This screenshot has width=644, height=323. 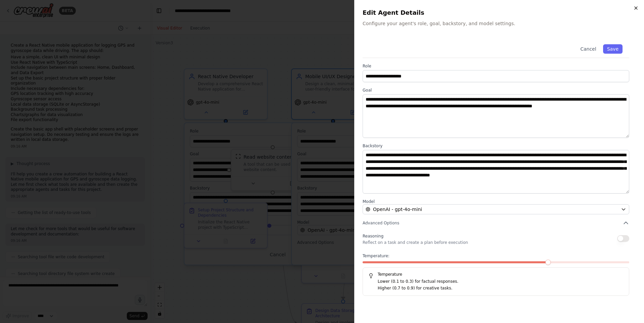 I want to click on label: Role, so click(x=496, y=66).